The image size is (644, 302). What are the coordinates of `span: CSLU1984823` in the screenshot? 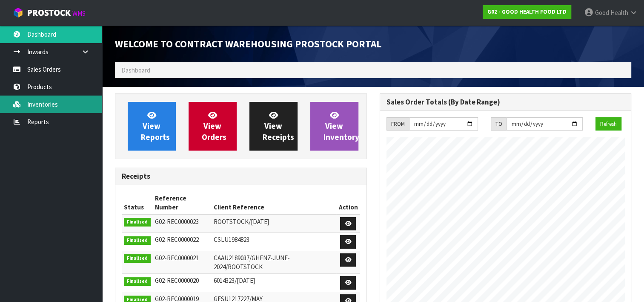 It's located at (231, 239).